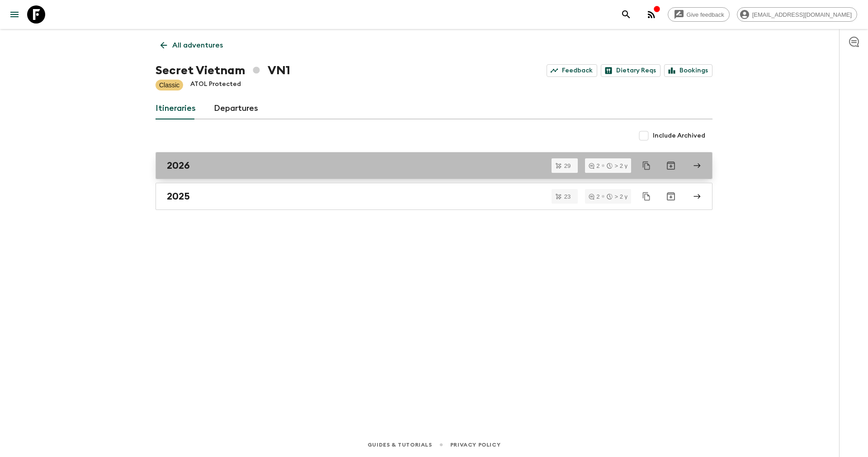  I want to click on button: search adventures, so click(626, 15).